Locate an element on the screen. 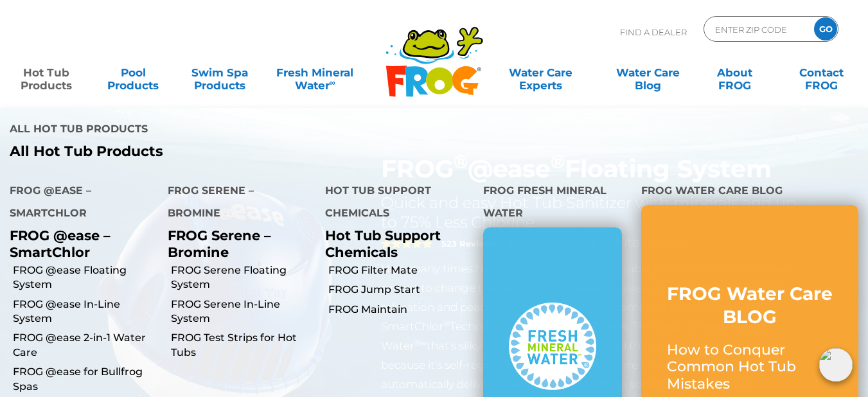  h4: FROG Water Care Blog is located at coordinates (750, 192).